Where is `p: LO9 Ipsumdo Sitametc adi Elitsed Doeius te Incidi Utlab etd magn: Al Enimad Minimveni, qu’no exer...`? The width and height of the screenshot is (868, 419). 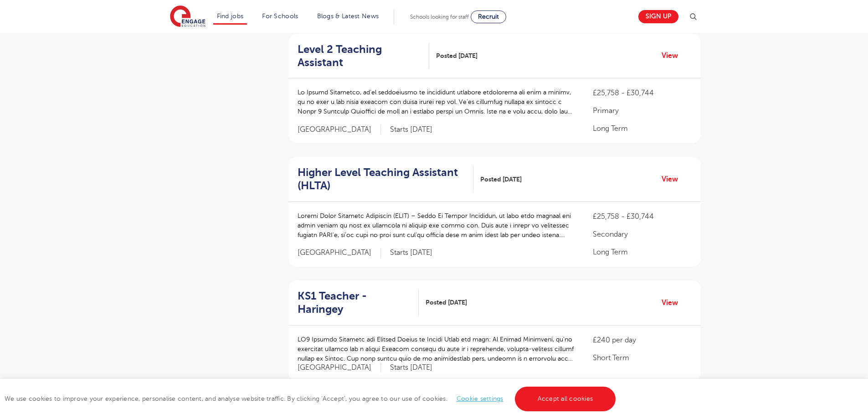 p: LO9 Ipsumdo Sitametc adi Elitsed Doeius te Incidi Utlab etd magn: Al Enimad Minimveni, qu’no exer... is located at coordinates (436, 349).